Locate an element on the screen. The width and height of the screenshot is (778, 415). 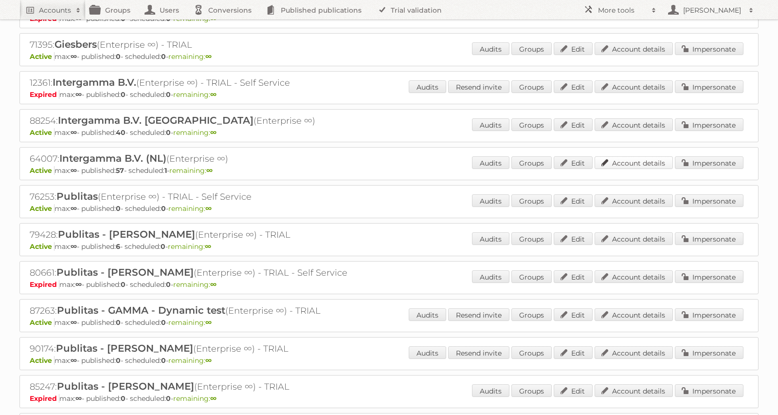
span: Giesbers is located at coordinates (75, 44).